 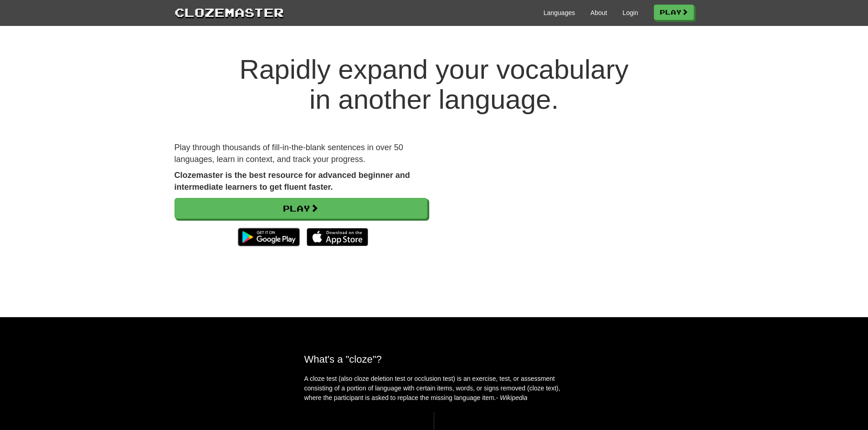 I want to click on strong: Clozemaster is the best resource for advanced beginner and intermediate learners to get fluent fa..., so click(x=292, y=181).